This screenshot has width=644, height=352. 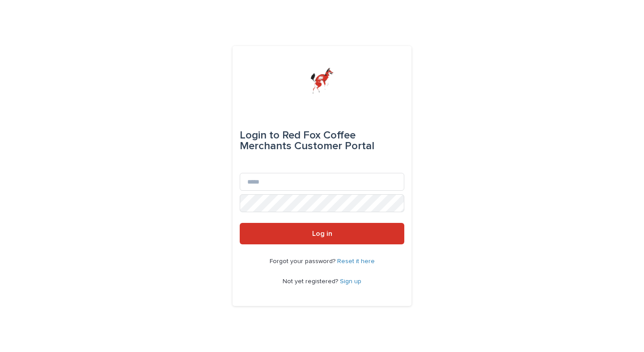 I want to click on span: Forgot your password?, so click(x=303, y=261).